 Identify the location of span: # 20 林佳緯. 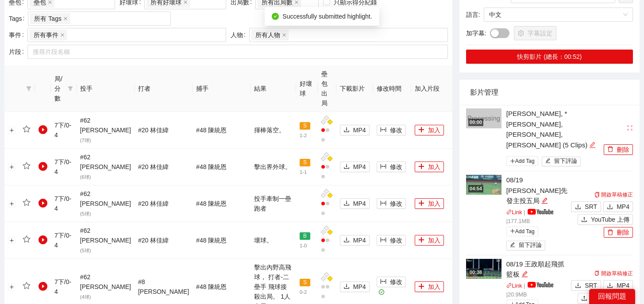
(153, 204).